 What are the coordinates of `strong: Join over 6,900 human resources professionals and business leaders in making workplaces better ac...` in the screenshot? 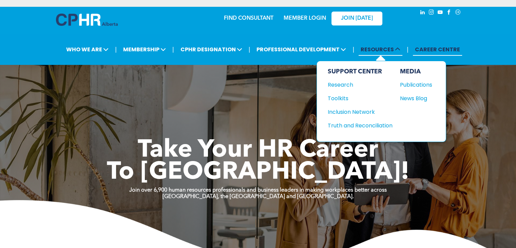 It's located at (258, 190).